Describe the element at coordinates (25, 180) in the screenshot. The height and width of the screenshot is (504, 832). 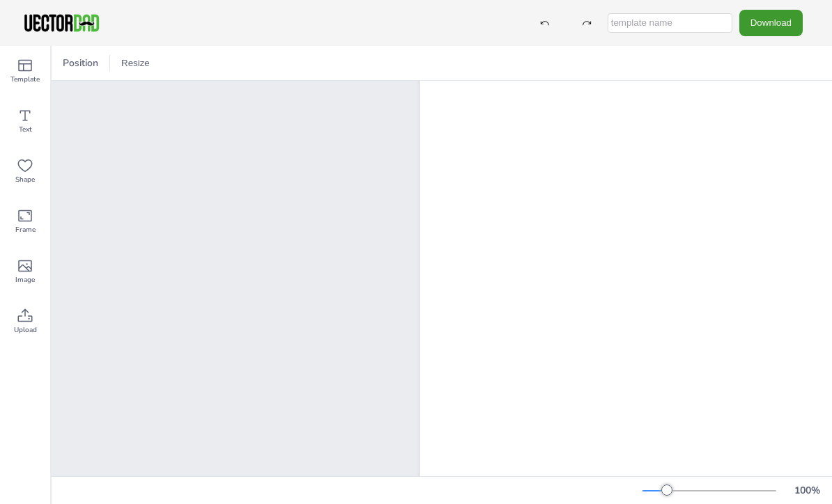
I see `span: Shape` at that location.